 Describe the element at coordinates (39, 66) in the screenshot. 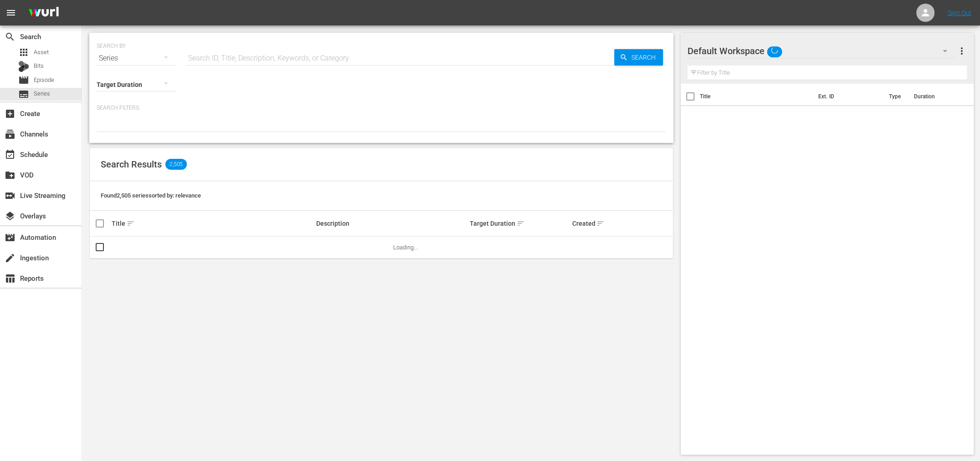

I see `span: Bits` at that location.